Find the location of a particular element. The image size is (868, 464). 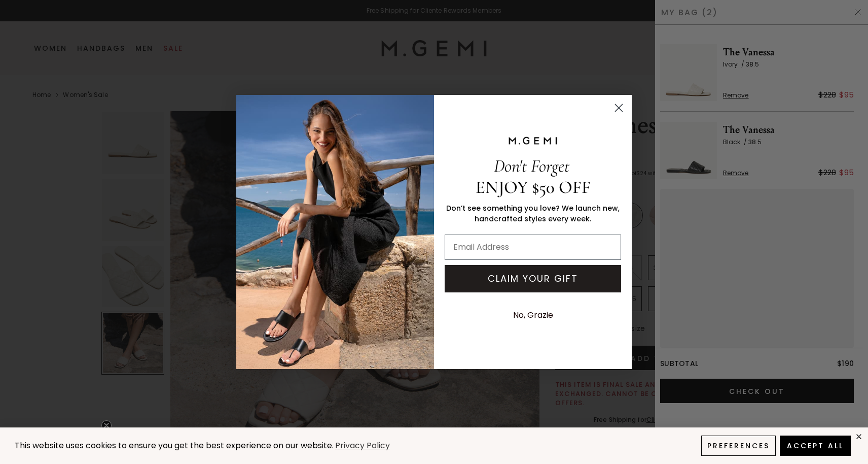

button: No, Grazie is located at coordinates (532, 315).